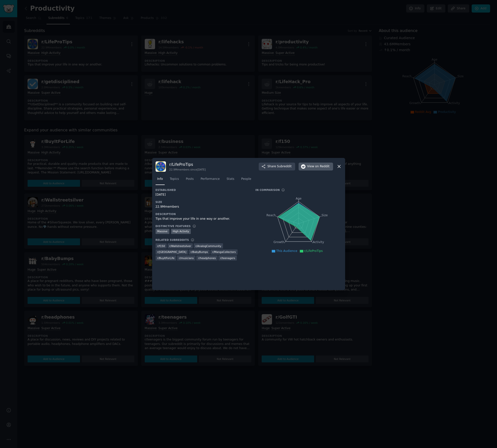 Image resolution: width=497 pixels, height=448 pixels. I want to click on a: Viewon Reddit, so click(316, 166).